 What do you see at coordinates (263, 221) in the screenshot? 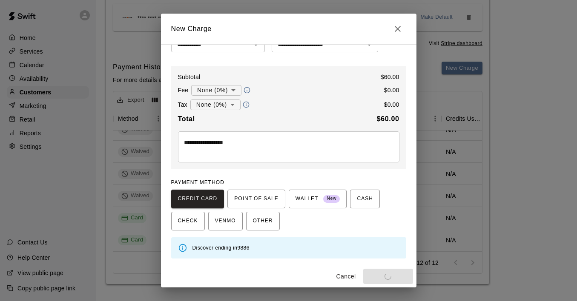
I see `button: OTHER` at bounding box center [263, 221].